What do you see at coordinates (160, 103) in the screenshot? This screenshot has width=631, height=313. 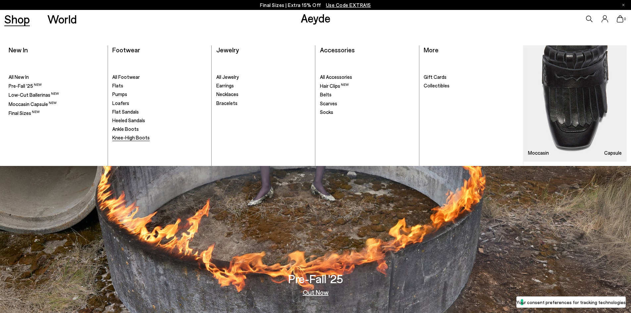 I see `a: Loafers` at bounding box center [160, 103].